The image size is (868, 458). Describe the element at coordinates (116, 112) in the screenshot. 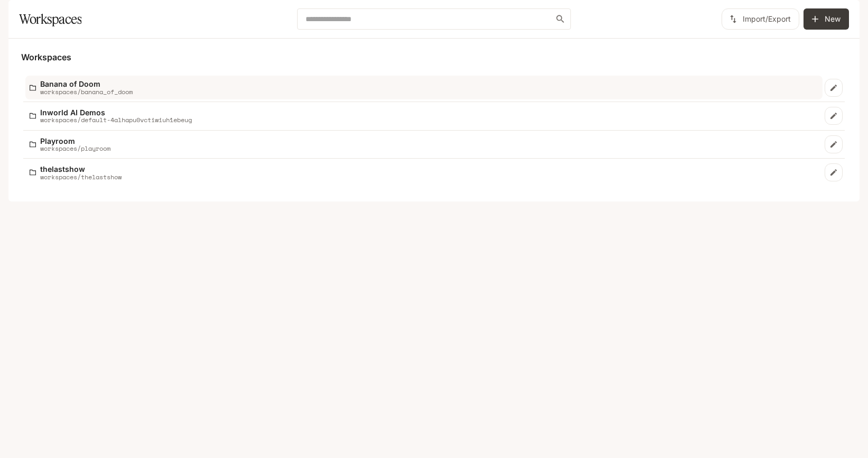

I see `p: Inworld AI Demos` at that location.